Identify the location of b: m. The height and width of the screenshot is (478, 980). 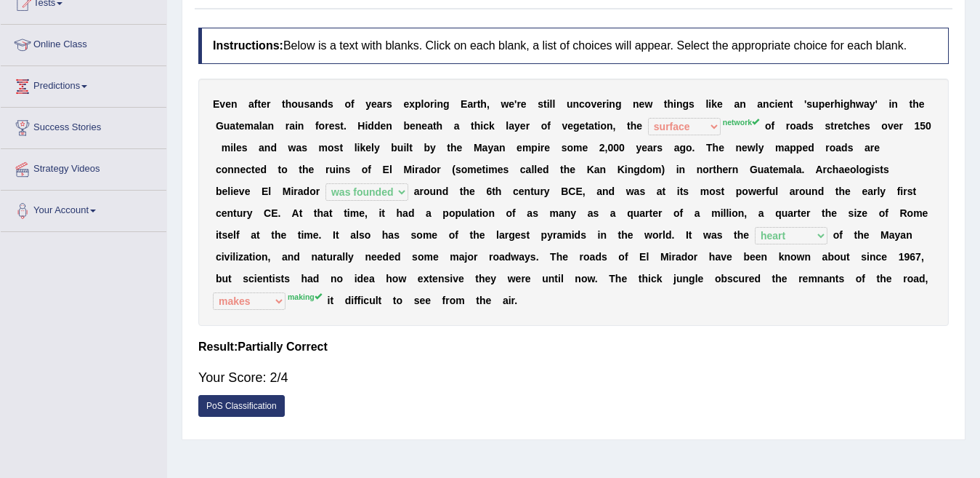
(577, 147).